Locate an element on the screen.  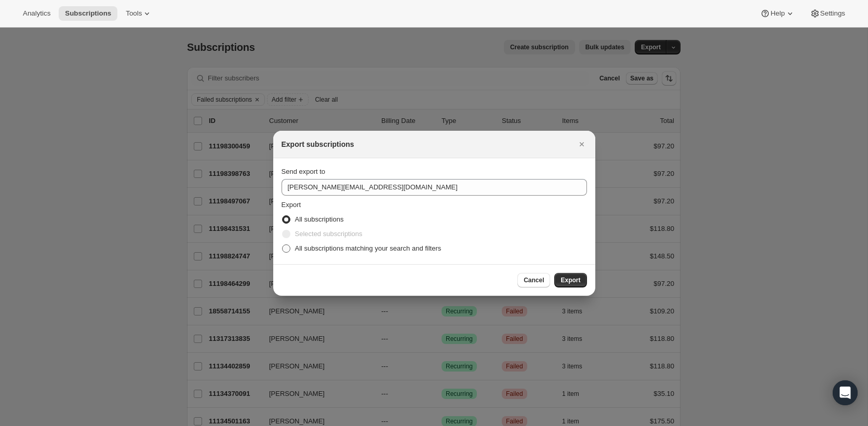
button: Help is located at coordinates (778, 13).